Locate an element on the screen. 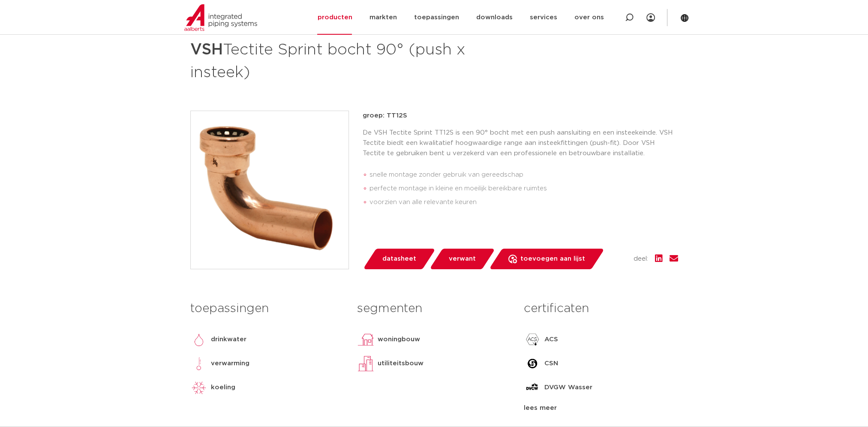 This screenshot has width=868, height=427. img: woningbouw is located at coordinates (366, 340).